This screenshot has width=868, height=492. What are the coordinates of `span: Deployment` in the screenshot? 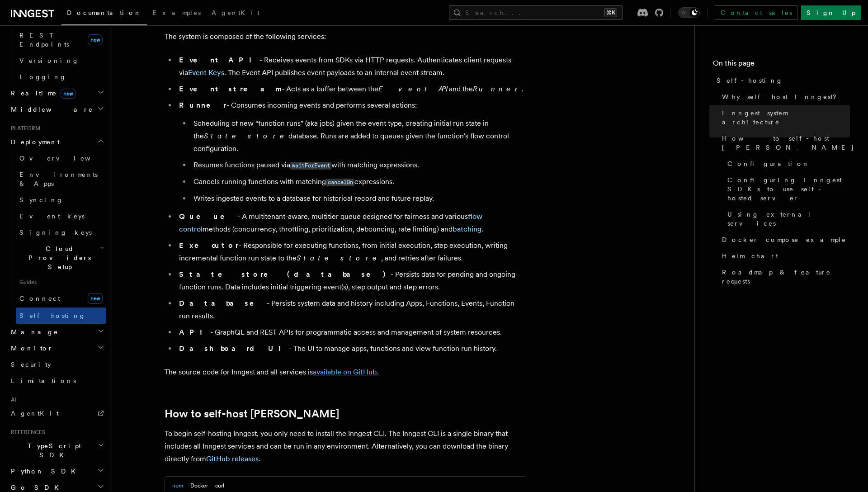 It's located at (34, 142).